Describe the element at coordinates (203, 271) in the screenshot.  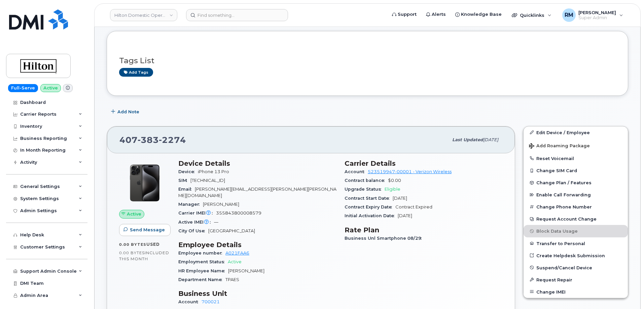
I see `span: HR Employee Name` at that location.